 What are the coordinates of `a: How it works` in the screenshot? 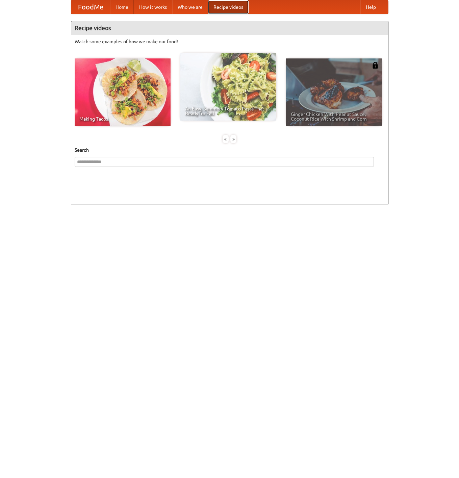 It's located at (153, 7).